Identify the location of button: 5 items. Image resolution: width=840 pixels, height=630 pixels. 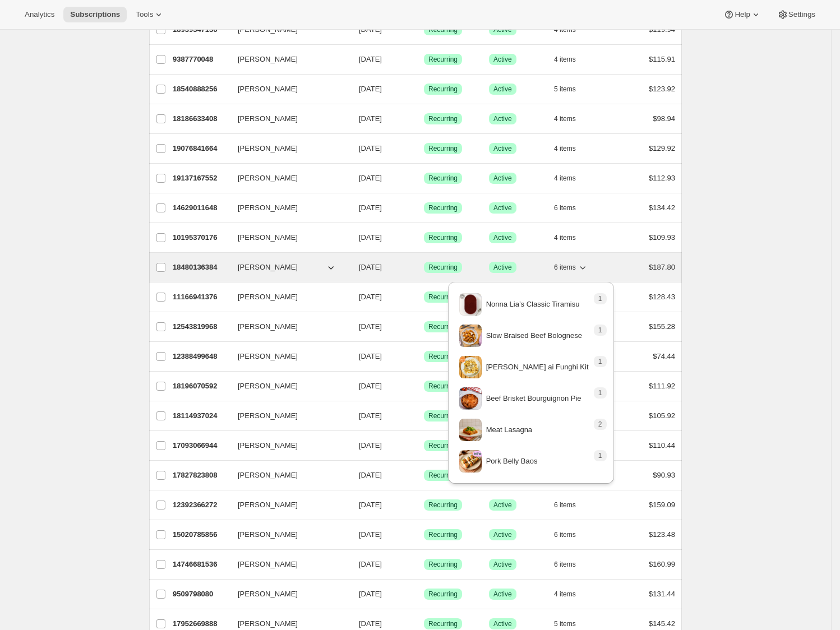
(571, 89).